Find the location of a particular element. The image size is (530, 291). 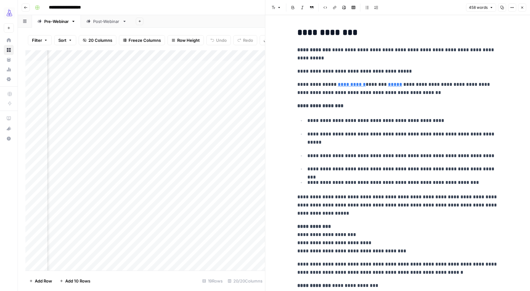

button: What's new? is located at coordinates (9, 128).